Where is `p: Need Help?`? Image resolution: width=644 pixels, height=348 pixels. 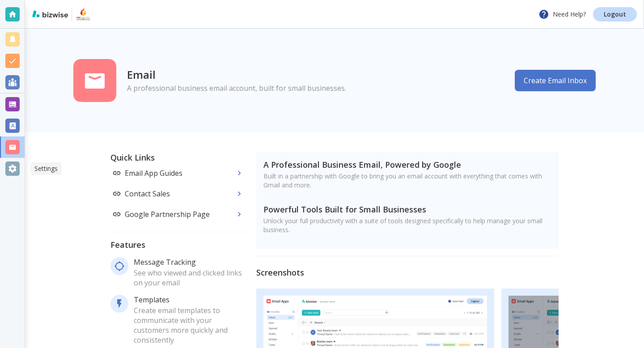 p: Need Help? is located at coordinates (563, 15).